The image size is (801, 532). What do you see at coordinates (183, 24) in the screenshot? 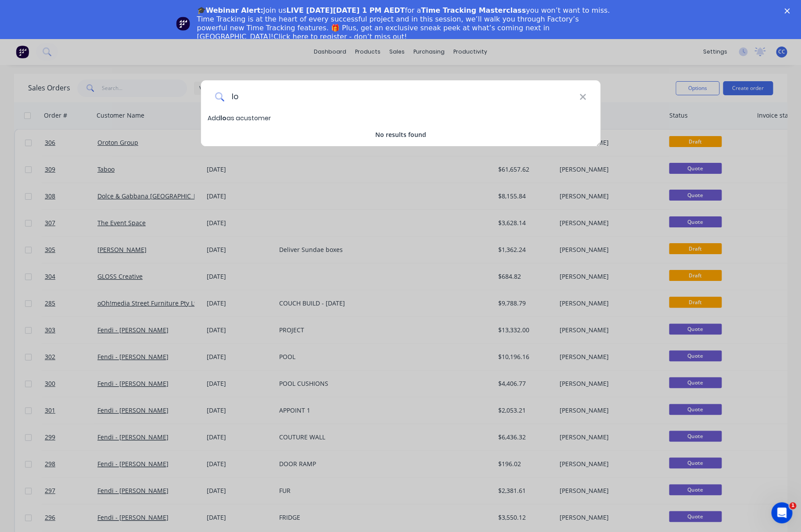
I see `img: Profile image for Team` at bounding box center [183, 24].